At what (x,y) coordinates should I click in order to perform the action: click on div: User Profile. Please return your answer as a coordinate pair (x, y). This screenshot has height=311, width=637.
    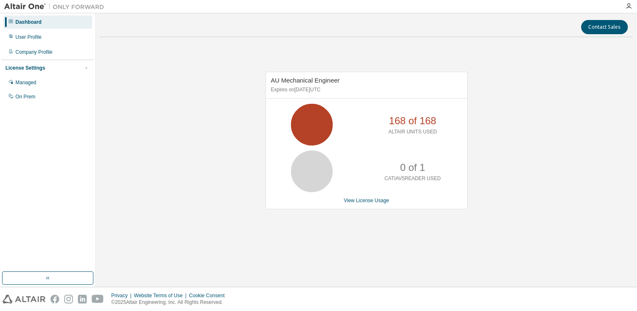
    Looking at the image, I should click on (28, 37).